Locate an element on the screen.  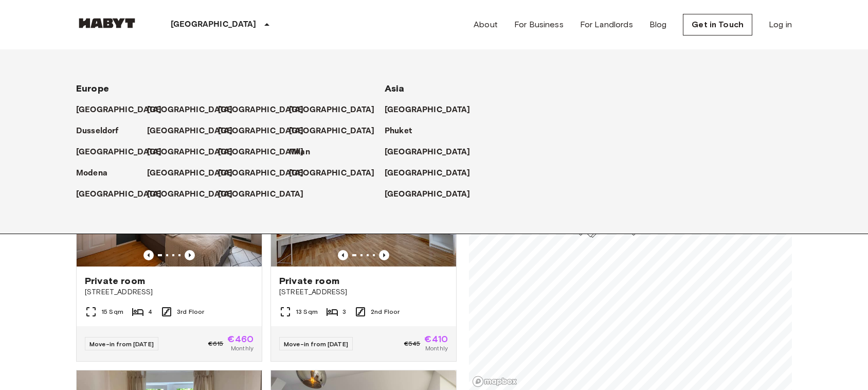
span: 4 is located at coordinates (150, 312).